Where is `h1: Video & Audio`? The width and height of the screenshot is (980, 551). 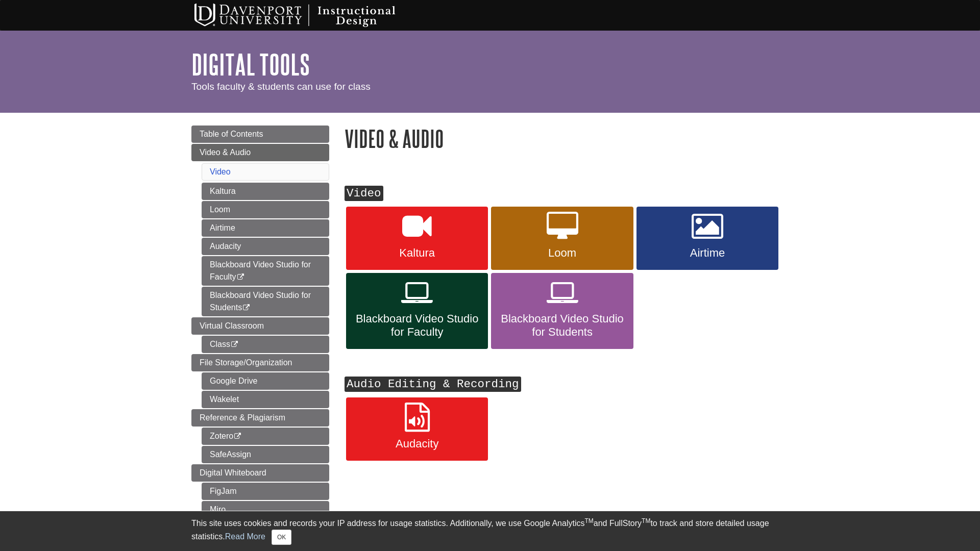 h1: Video & Audio is located at coordinates (566, 138).